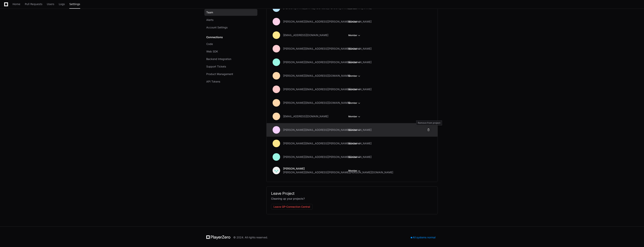 This screenshot has width=644, height=247. Describe the element at coordinates (17, 4) in the screenshot. I see `span: Home` at that location.